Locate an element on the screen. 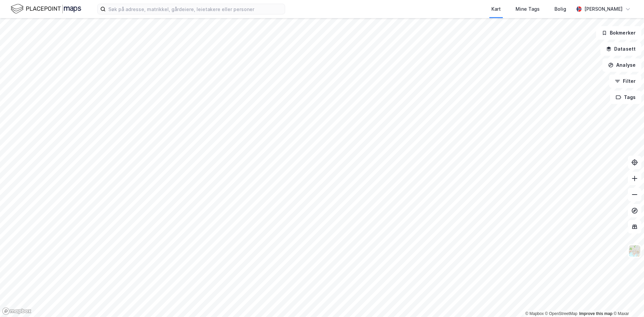 Image resolution: width=644 pixels, height=317 pixels. a: Mapbox homepage is located at coordinates (17, 311).